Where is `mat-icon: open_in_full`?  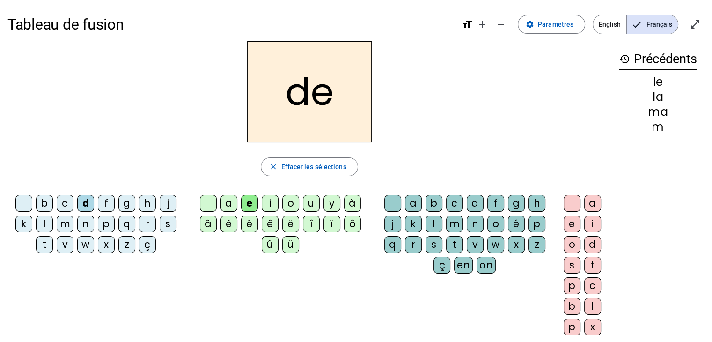 mat-icon: open_in_full is located at coordinates (695, 24).